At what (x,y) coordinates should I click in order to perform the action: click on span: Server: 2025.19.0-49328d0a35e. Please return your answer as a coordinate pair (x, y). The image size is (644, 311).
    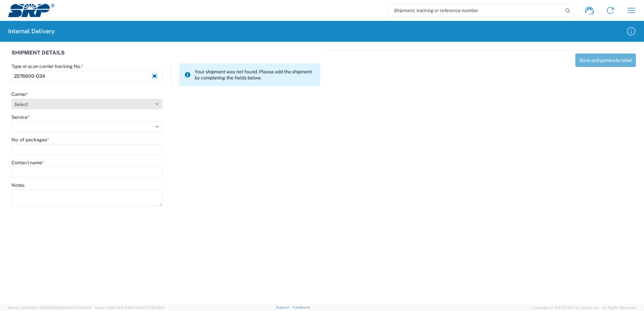
    Looking at the image, I should click on (50, 307).